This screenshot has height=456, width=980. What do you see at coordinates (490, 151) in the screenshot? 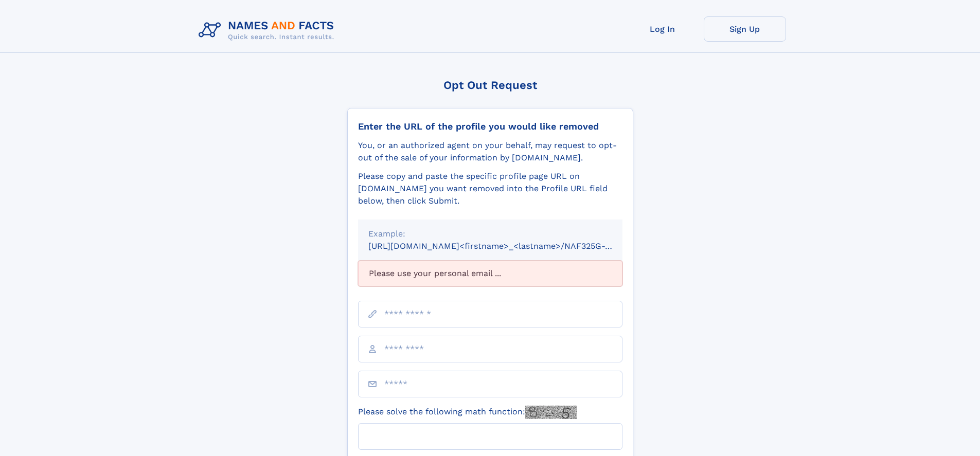
I see `div: You, or an authorized agent on your behalf, may request to opt-out of the sale of your informatio...` at bounding box center [490, 151].